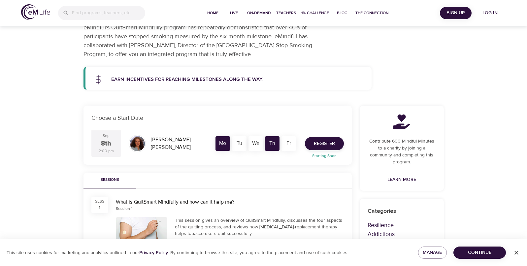  Describe the element at coordinates (324, 156) in the screenshot. I see `p: Starting Soon` at that location.